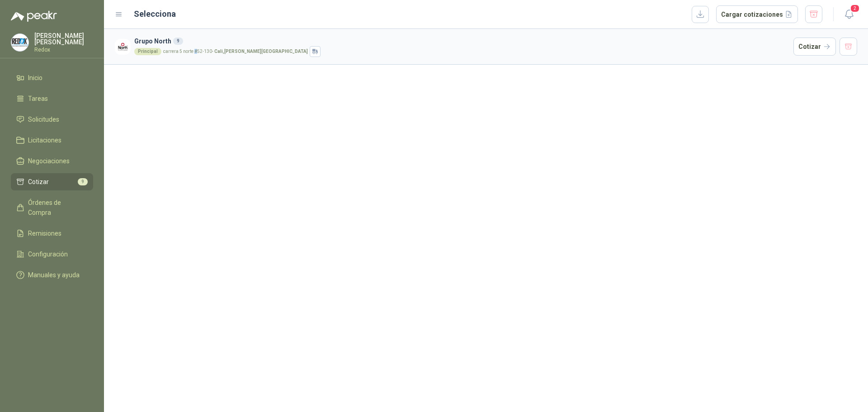 This screenshot has width=868, height=412. Describe the element at coordinates (462, 41) in the screenshot. I see `h3: Grupo North` at that location.